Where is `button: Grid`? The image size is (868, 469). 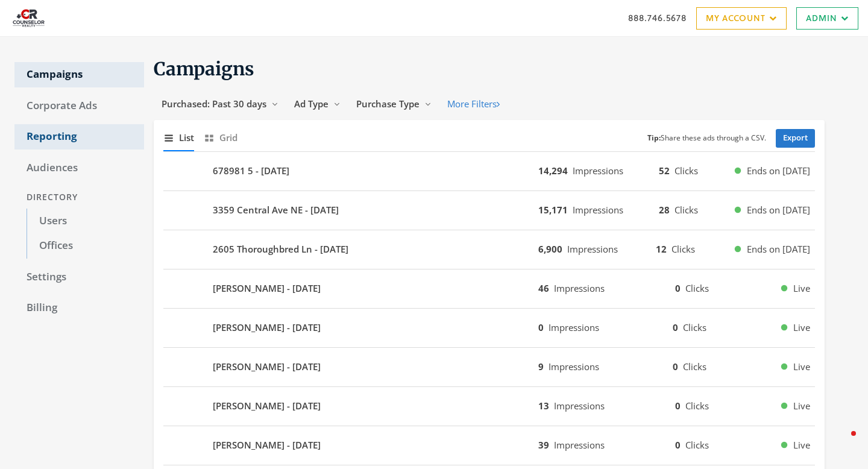 button: Grid is located at coordinates (221, 137).